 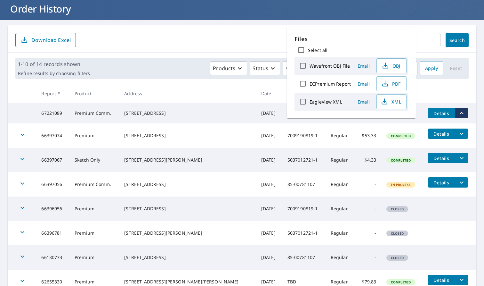 I want to click on button: detailsBtn-66397067, so click(x=442, y=158).